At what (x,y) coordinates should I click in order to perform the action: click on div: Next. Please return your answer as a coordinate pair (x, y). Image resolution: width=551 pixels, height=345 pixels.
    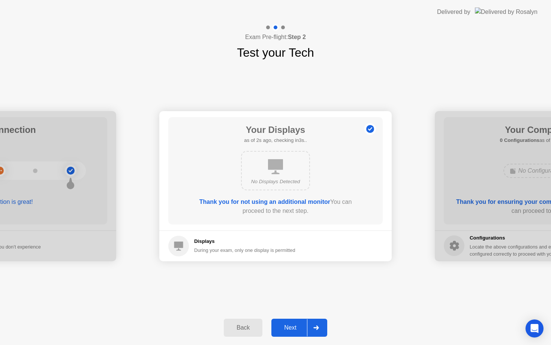
    Looking at the image, I should click on (290, 327).